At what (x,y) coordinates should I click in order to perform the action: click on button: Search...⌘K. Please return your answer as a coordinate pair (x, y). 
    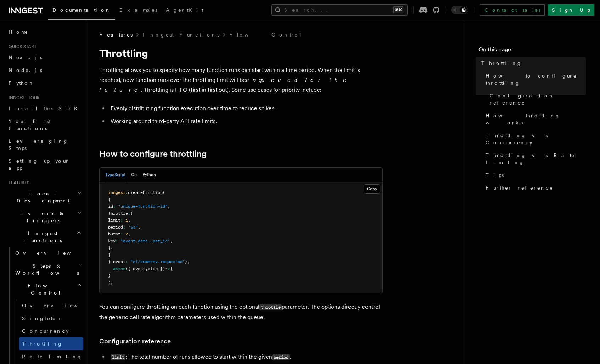
    Looking at the image, I should click on (340, 10).